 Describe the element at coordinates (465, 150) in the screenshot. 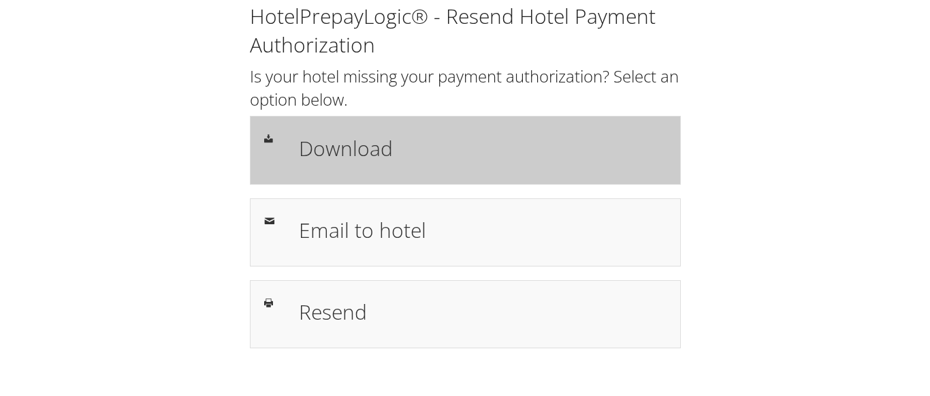

I see `a: Download` at that location.